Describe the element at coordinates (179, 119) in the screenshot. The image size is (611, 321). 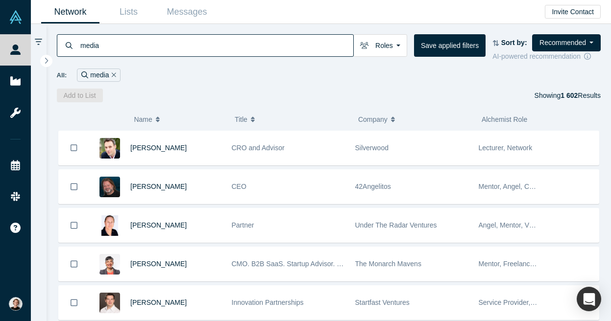
I see `button: Name` at that location.